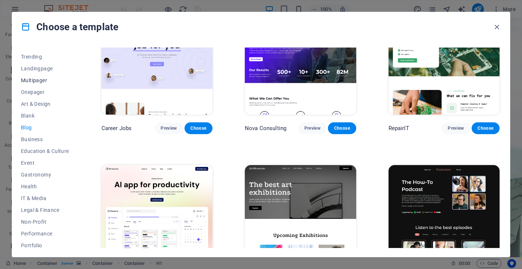 The height and width of the screenshot is (269, 522). Describe the element at coordinates (45, 57) in the screenshot. I see `span: Trending` at that location.